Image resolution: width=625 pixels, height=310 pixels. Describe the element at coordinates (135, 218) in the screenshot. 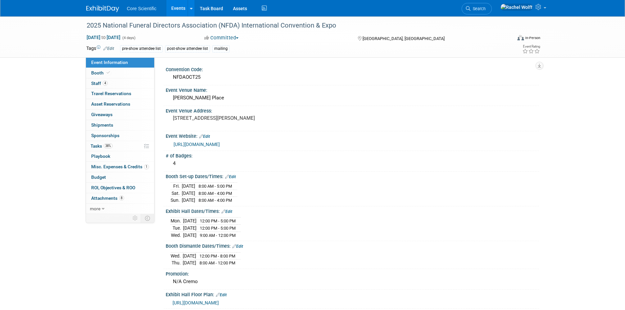

I see `td: Personalize Event Tab Strip` at that location.